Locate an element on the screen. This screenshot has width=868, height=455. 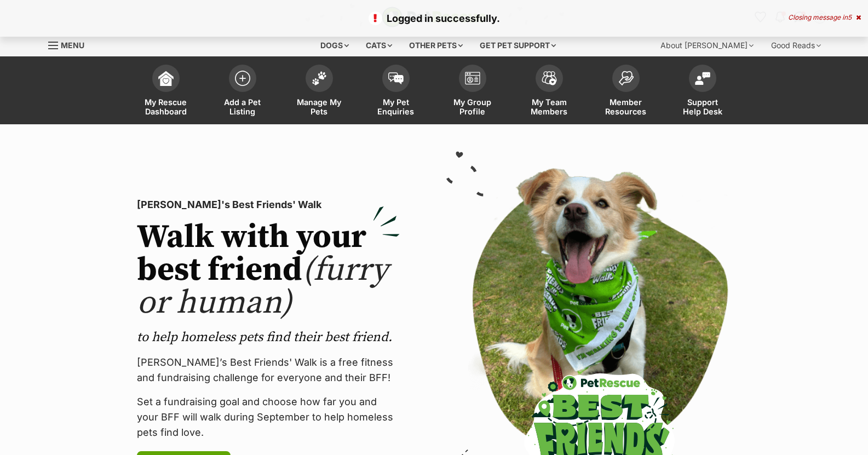
span: (furry or human) is located at coordinates (262, 286).